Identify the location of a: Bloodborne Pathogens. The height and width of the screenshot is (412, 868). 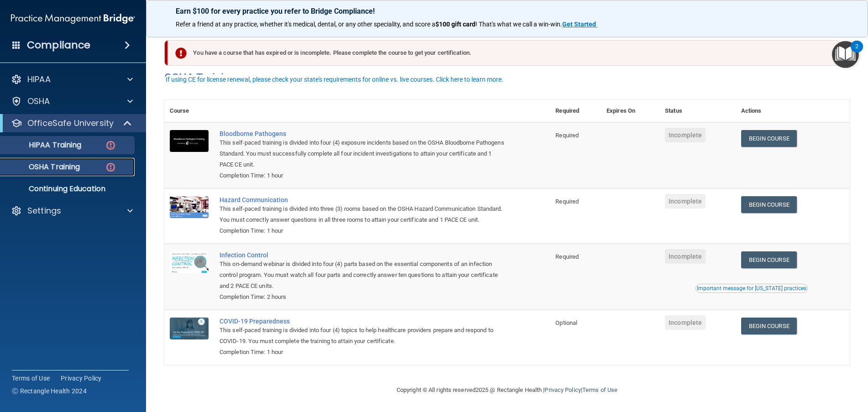
(362, 134).